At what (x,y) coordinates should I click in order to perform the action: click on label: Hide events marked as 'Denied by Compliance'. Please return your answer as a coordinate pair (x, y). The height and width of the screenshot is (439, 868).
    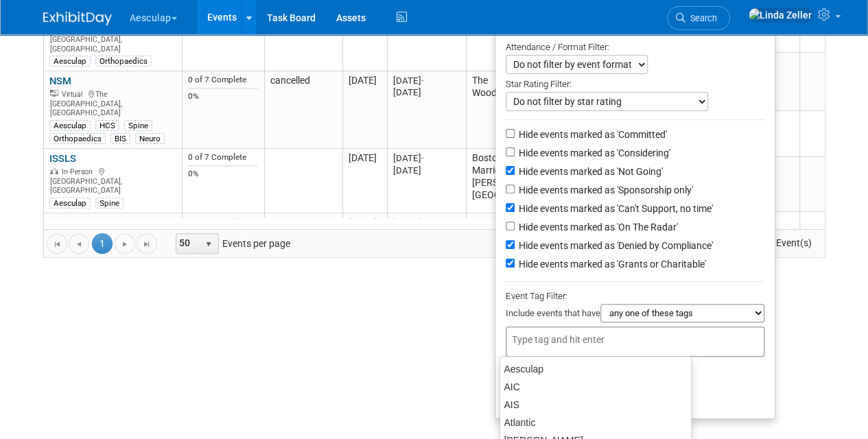
    Looking at the image, I should click on (615, 245).